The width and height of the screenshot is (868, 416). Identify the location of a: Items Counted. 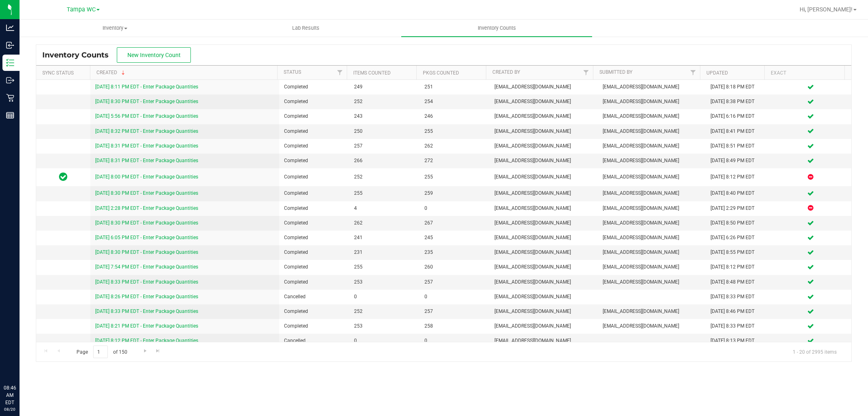
(372, 73).